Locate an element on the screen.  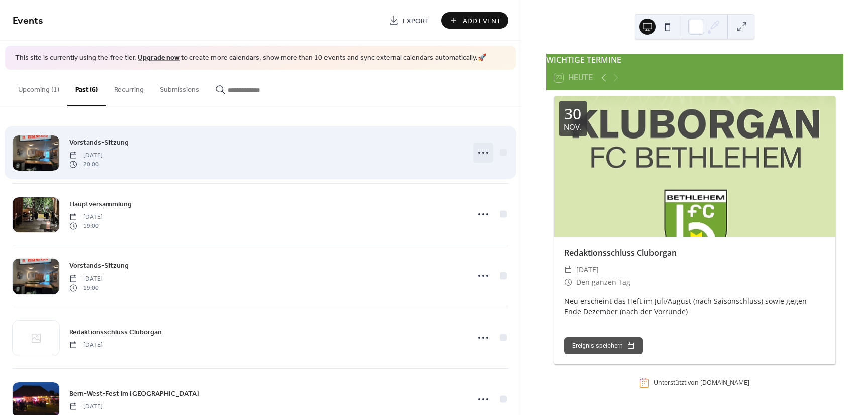
button: Ereignis speichern is located at coordinates (604, 346).